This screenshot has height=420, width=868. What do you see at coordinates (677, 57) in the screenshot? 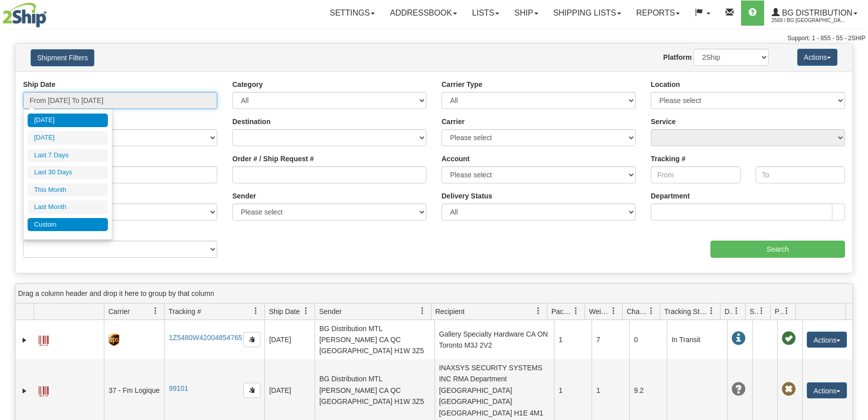
I see `label: Platform` at bounding box center [677, 57].